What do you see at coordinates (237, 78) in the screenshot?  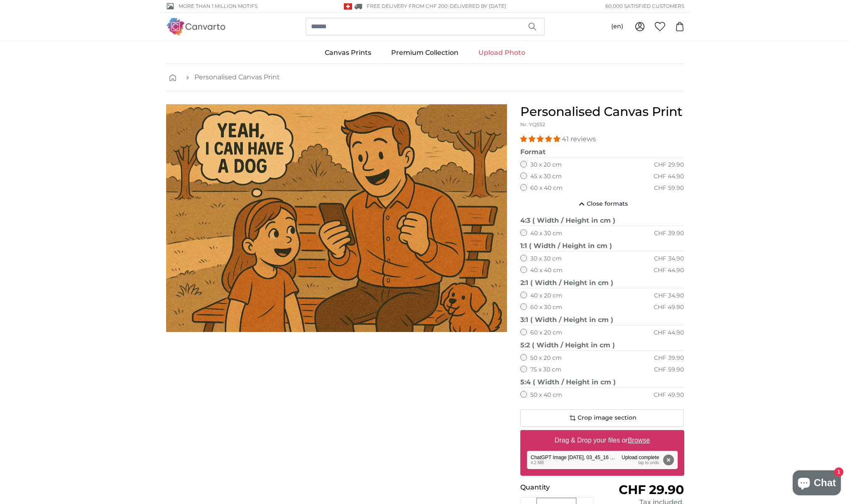 I see `a: Personalised Canvas Print` at bounding box center [237, 78].